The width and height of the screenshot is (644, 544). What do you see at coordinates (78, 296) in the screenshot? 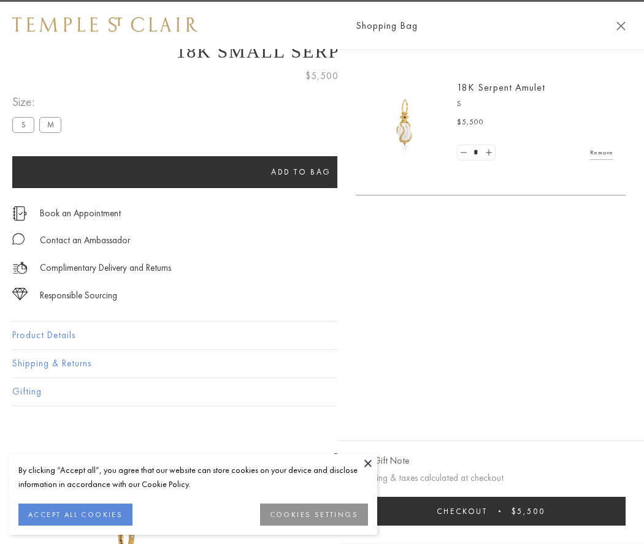
I see `div: Responsible Sourcing` at bounding box center [78, 296].